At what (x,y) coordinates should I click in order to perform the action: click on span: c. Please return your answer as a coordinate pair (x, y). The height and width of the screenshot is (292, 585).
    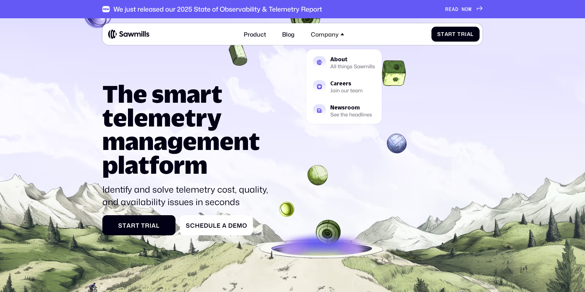
    Looking at the image, I should click on (193, 225).